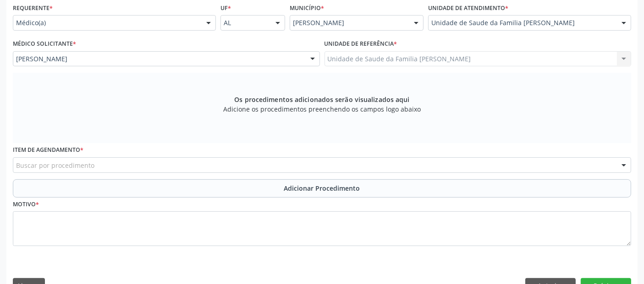 This screenshot has width=644, height=284. Describe the element at coordinates (25, 204) in the screenshot. I see `label: Motivo` at that location.